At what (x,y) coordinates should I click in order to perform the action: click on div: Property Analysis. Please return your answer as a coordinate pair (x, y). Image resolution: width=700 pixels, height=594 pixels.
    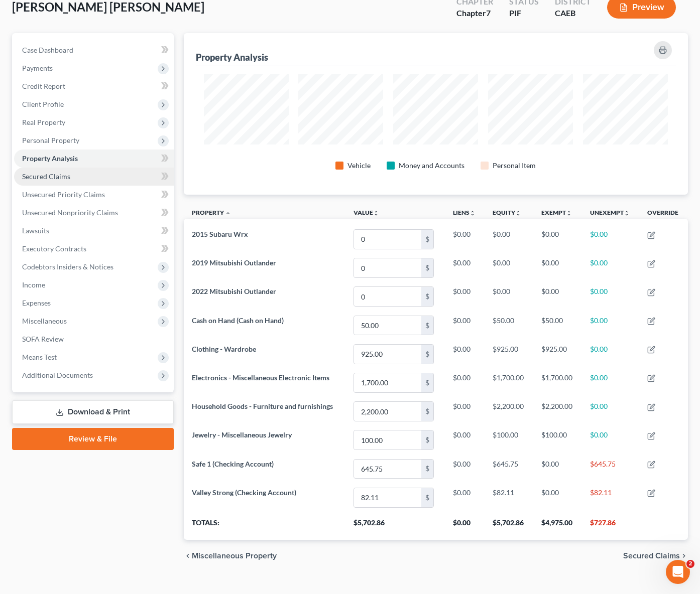
    Looking at the image, I should click on (232, 57).